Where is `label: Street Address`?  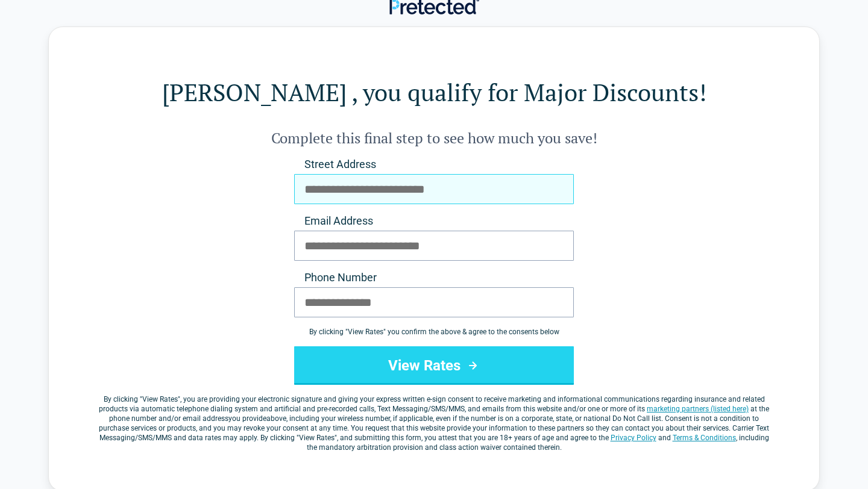
label: Street Address is located at coordinates (434, 164).